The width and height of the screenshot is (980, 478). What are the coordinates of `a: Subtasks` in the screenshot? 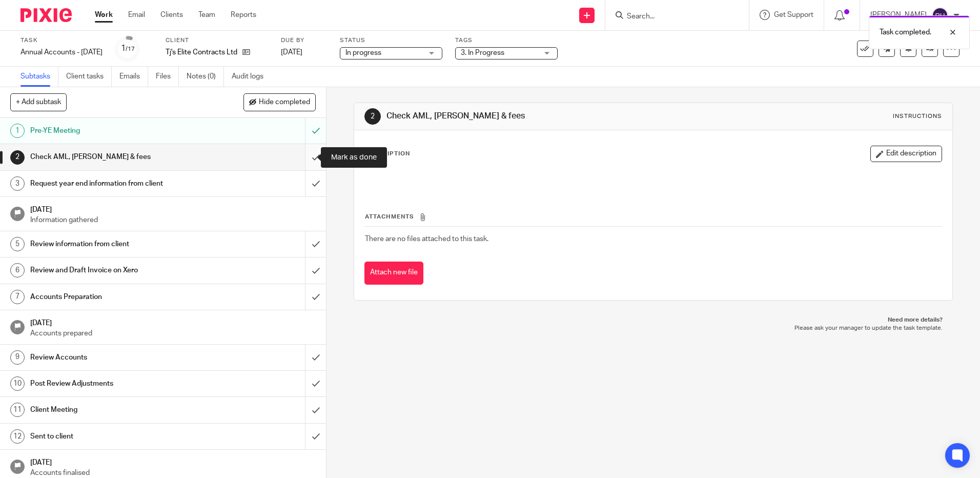 It's located at (39, 77).